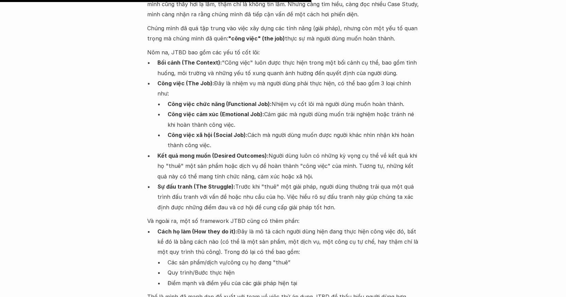 This screenshot has width=566, height=297. I want to click on strong: "công việc" (the job), so click(256, 38).